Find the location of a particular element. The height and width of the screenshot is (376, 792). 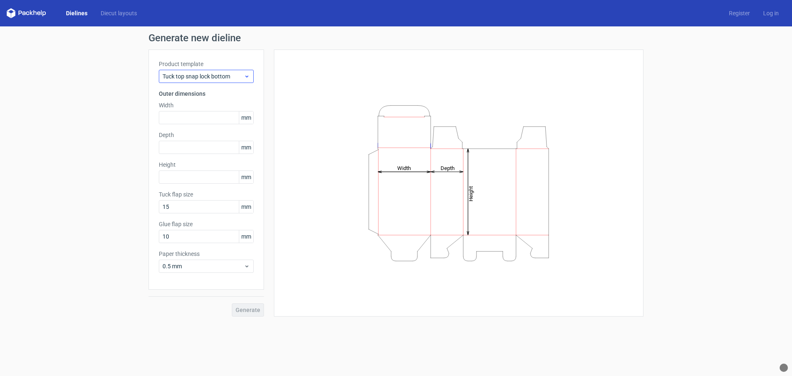

tspan: Depth is located at coordinates (448, 168).